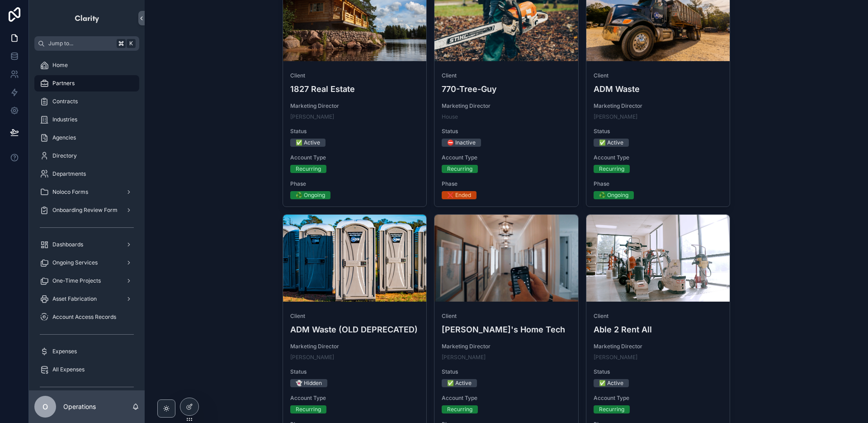 Image resolution: width=868 pixels, height=423 pixels. What do you see at coordinates (64, 138) in the screenshot?
I see `span: Agencies` at bounding box center [64, 138].